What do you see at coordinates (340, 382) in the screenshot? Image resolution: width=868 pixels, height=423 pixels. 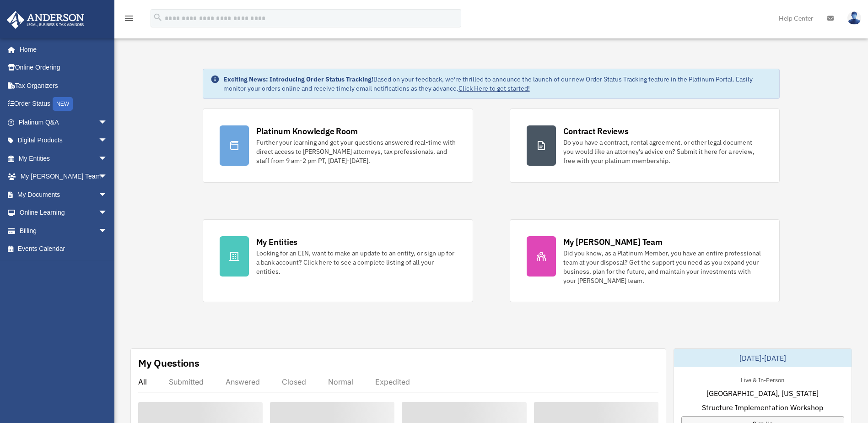 I see `div: Normal` at bounding box center [340, 382].